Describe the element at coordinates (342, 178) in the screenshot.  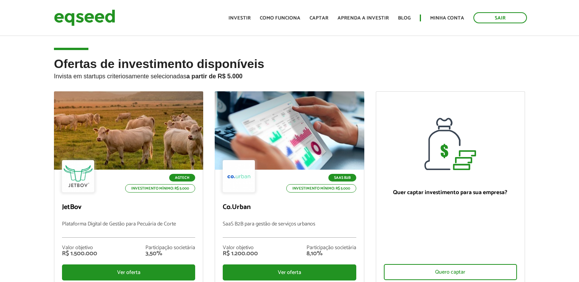
I see `p: SaaS B2B` at that location.